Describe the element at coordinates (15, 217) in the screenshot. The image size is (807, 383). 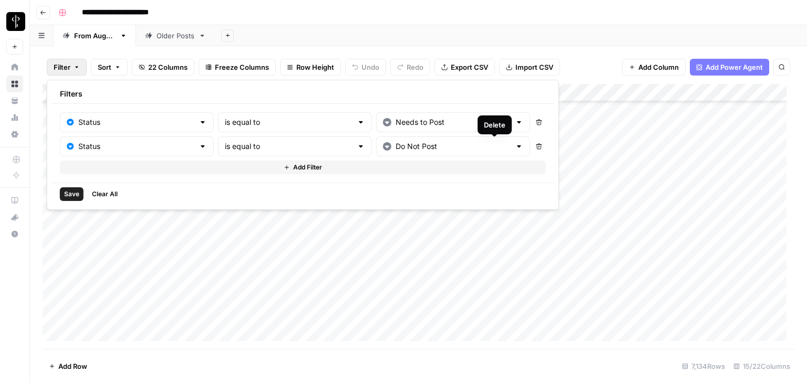
I see `div: What's new?` at that location.